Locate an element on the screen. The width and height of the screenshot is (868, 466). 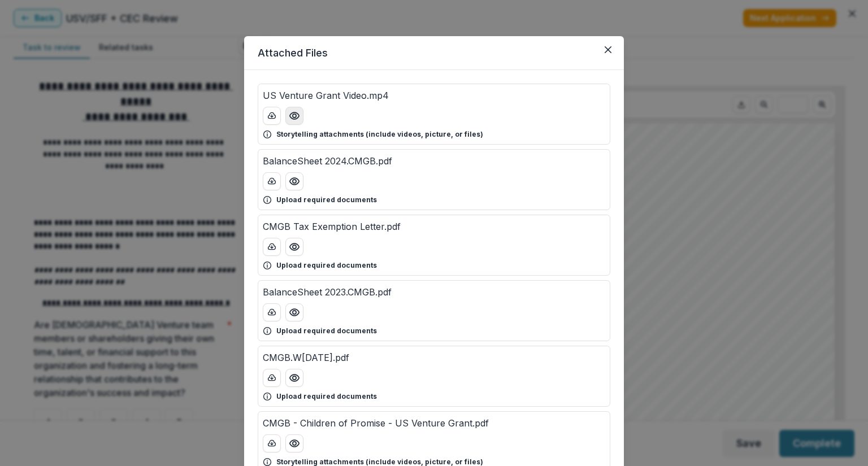
p: Storytelling attachments (include videos, picture, or files) is located at coordinates (380, 135).